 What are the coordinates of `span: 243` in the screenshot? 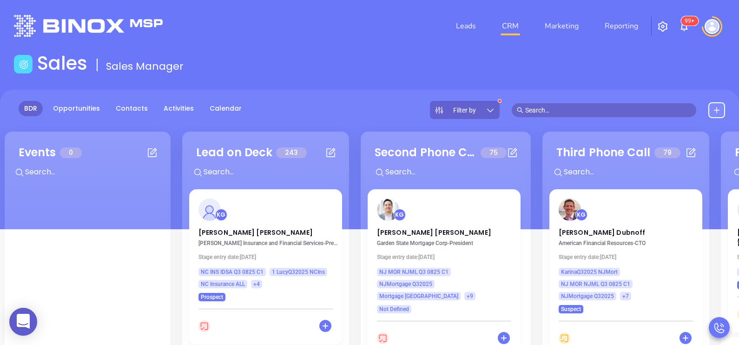 It's located at (291, 152).